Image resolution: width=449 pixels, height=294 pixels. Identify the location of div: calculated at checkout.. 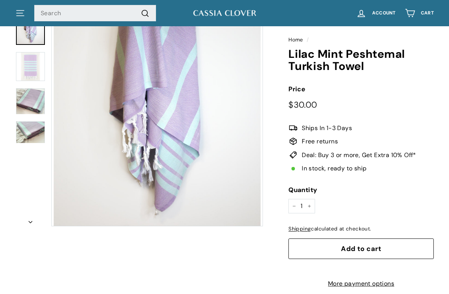
(361, 229).